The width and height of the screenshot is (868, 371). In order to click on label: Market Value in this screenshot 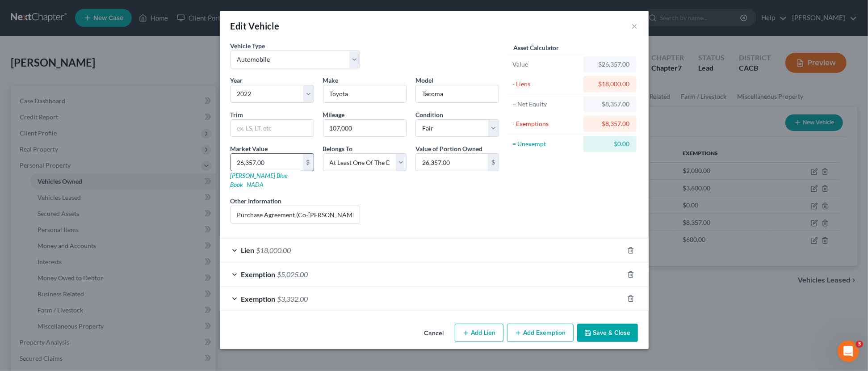, I will do `click(249, 148)`.